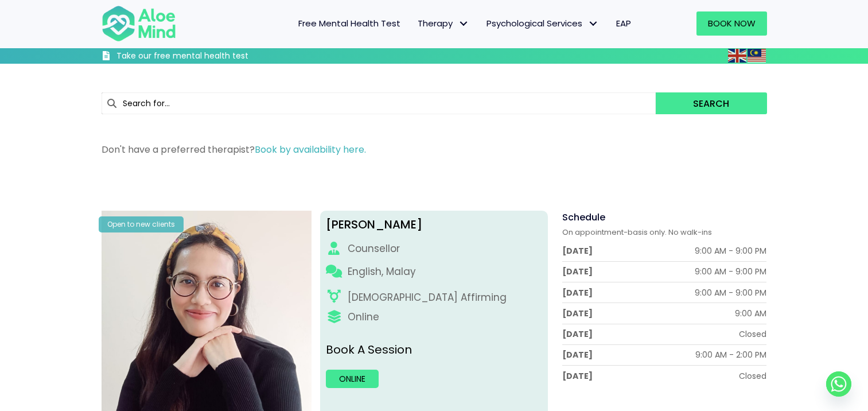  Describe the element at coordinates (543, 23) in the screenshot. I see `a: Psychological ServicesPsychological Services: submenu` at that location.